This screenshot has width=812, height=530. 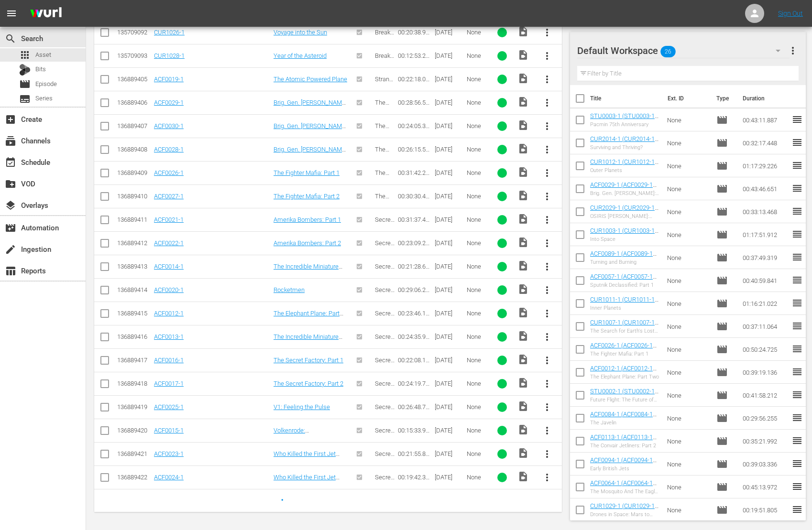 What do you see at coordinates (414, 407) in the screenshot?
I see `div: 00:26:48.740` at bounding box center [414, 407].